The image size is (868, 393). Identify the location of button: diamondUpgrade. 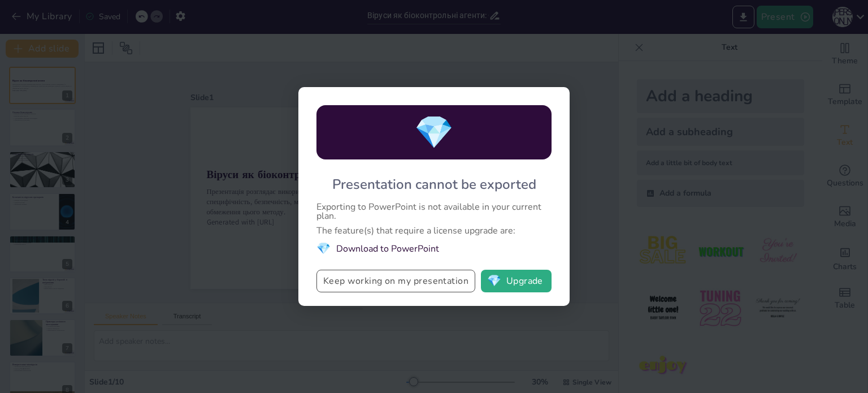
(516, 281).